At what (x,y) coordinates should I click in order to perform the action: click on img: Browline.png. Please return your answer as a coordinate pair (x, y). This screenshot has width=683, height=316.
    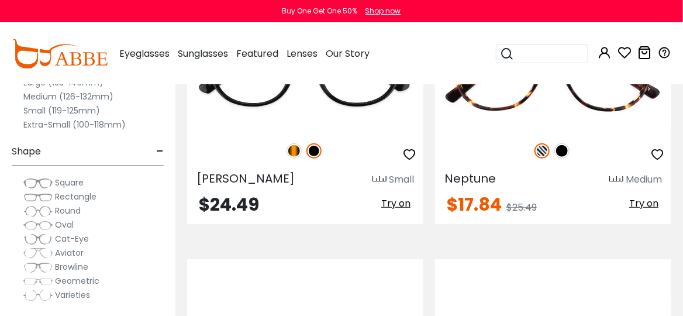
    Looking at the image, I should click on (38, 267).